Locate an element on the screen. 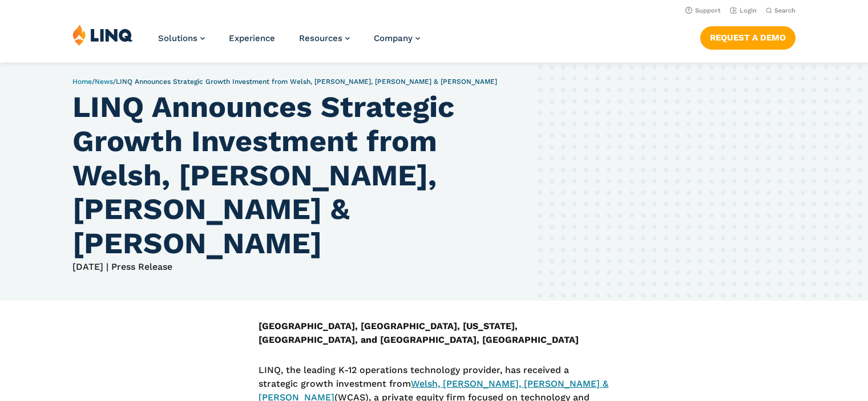 Image resolution: width=868 pixels, height=401 pixels. a: Login is located at coordinates (743, 11).